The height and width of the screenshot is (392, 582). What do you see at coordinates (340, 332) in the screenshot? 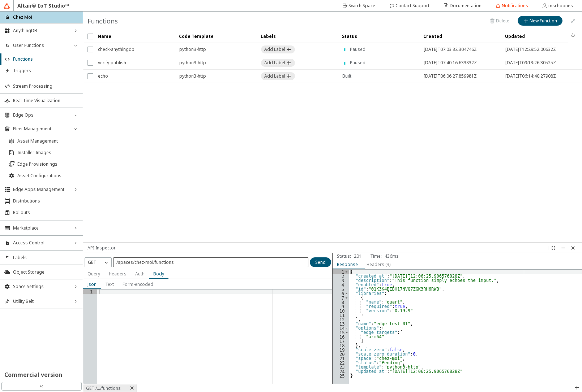
I see `div: 15` at bounding box center [340, 332].